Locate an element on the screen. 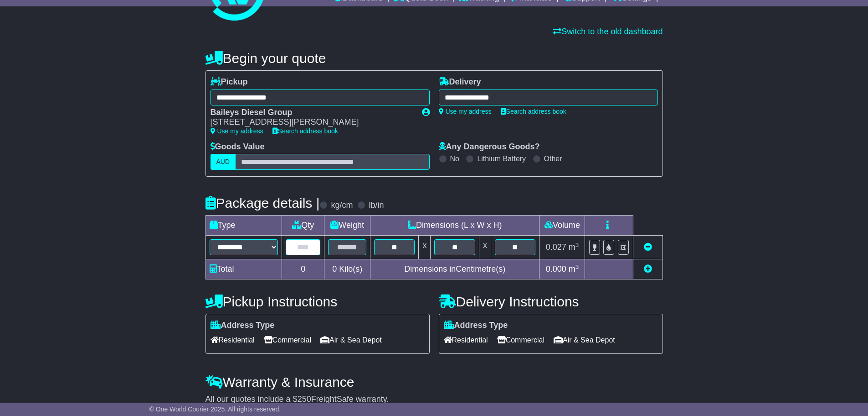  span: 250 is located at coordinates (305, 399).